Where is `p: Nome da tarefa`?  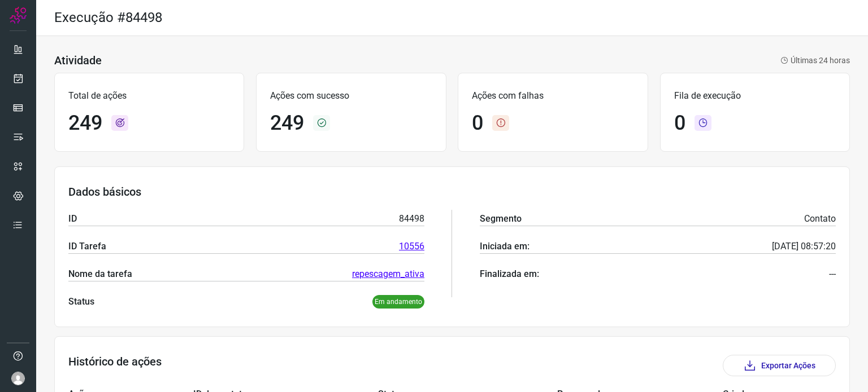
p: Nome da tarefa is located at coordinates (100, 274).